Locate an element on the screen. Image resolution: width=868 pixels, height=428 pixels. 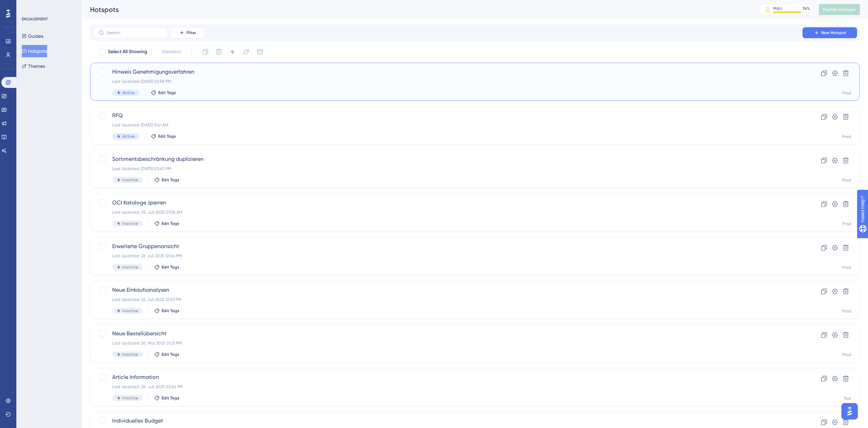
div: ENGAGEMENT is located at coordinates (35, 19).